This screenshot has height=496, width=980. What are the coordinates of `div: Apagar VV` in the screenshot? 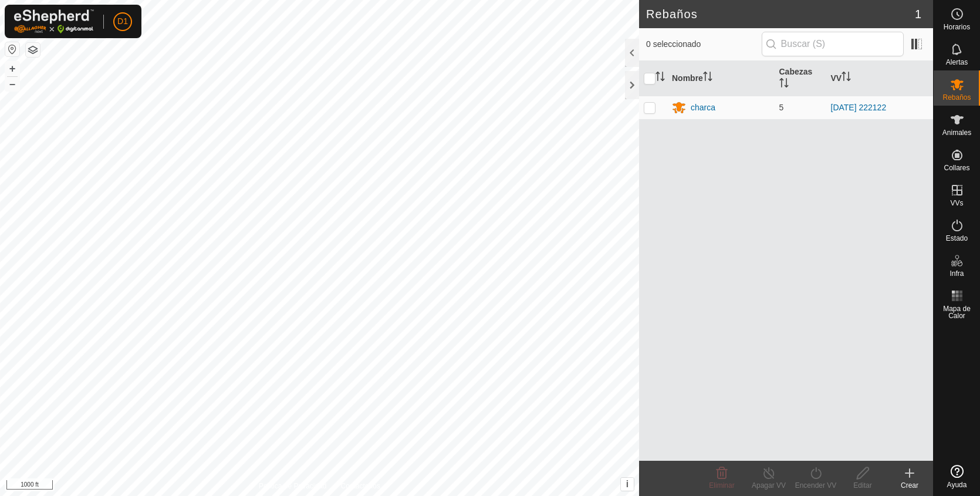 It's located at (769, 485).